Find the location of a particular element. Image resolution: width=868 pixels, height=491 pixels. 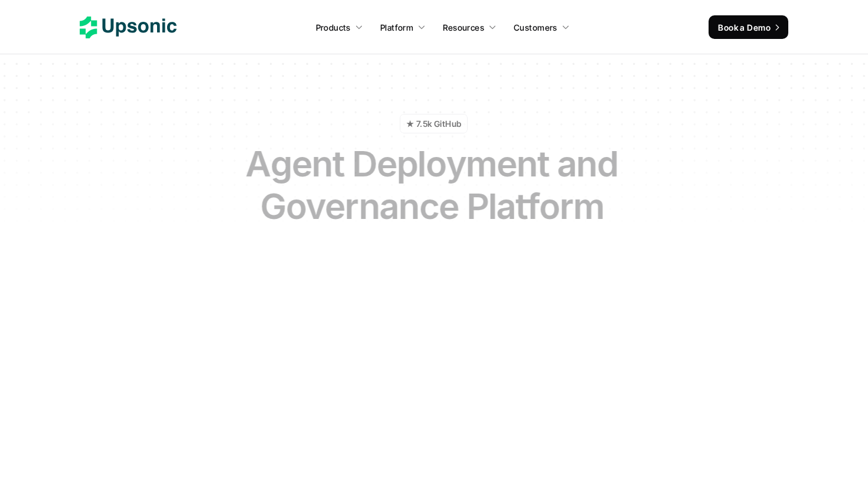

a: Products is located at coordinates (339, 27).